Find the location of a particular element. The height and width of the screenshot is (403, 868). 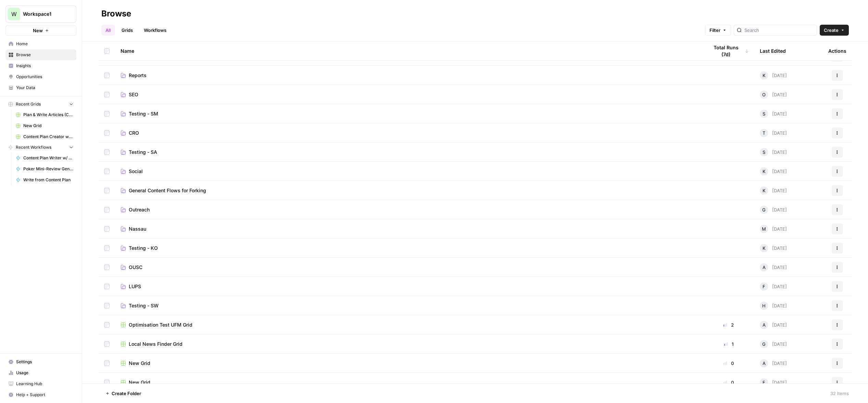

span: Testing - SA is located at coordinates (143, 152).